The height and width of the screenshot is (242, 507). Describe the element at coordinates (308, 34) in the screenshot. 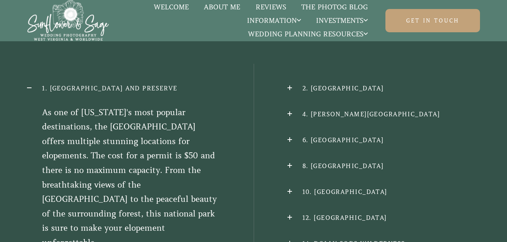

I see `a: Wedding Planning Resources` at that location.